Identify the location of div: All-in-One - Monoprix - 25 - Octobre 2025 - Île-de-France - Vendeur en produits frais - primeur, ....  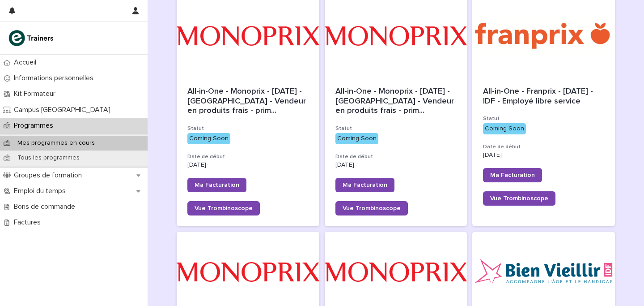
(396, 101).